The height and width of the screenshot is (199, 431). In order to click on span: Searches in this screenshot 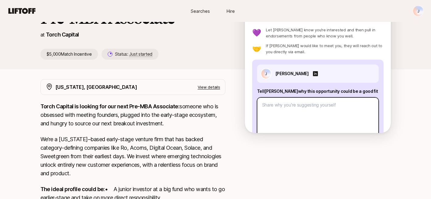, I will do `click(200, 11)`.